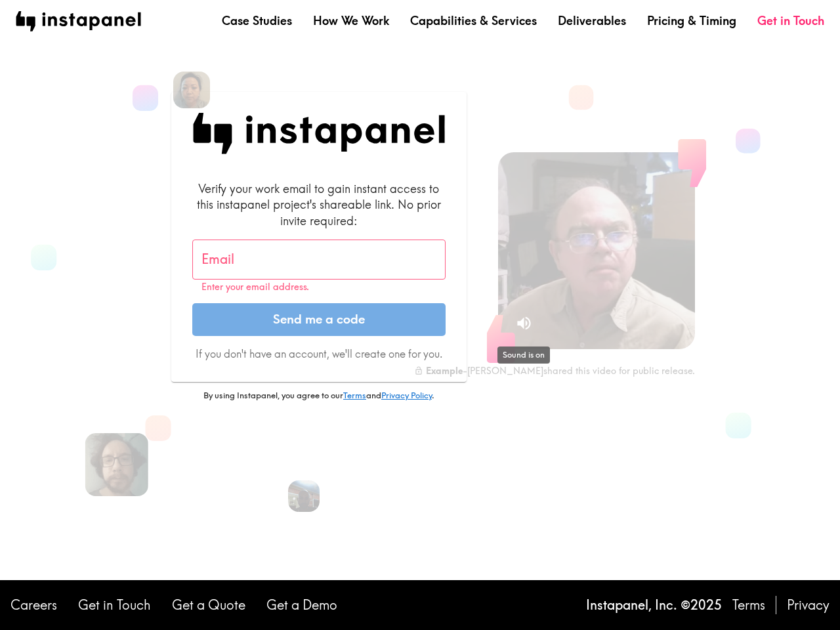 This screenshot has width=840, height=630. What do you see at coordinates (445, 371) in the screenshot?
I see `b: Example` at bounding box center [445, 371].